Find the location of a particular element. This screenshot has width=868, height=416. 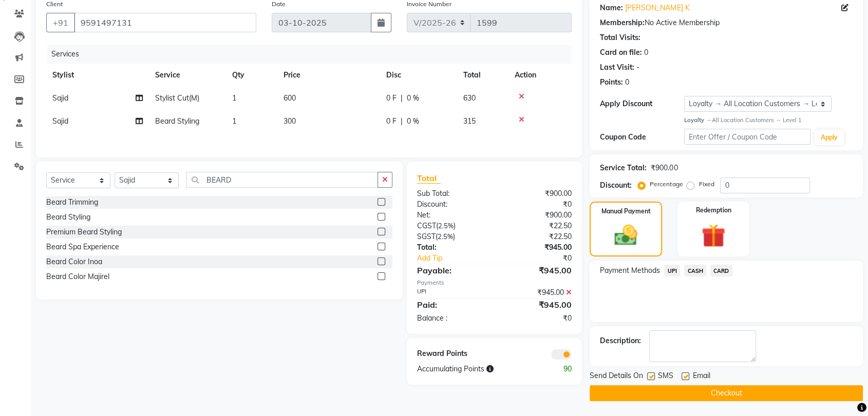

th: Total is located at coordinates (483, 75).